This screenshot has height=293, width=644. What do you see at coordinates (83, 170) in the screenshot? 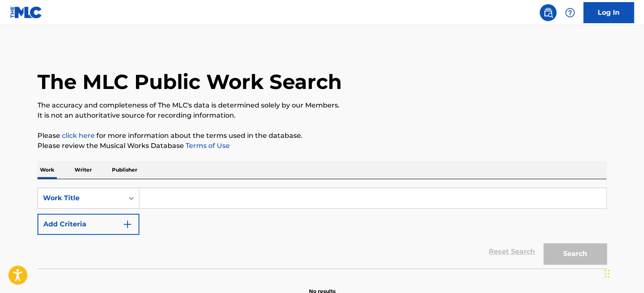
I see `p: Writer` at bounding box center [83, 170].